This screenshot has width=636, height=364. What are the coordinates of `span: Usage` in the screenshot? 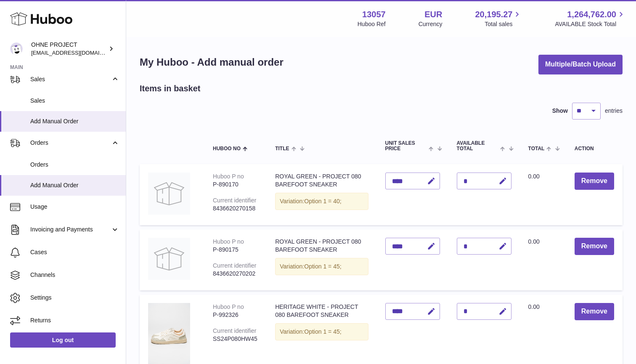 It's located at (75, 206).